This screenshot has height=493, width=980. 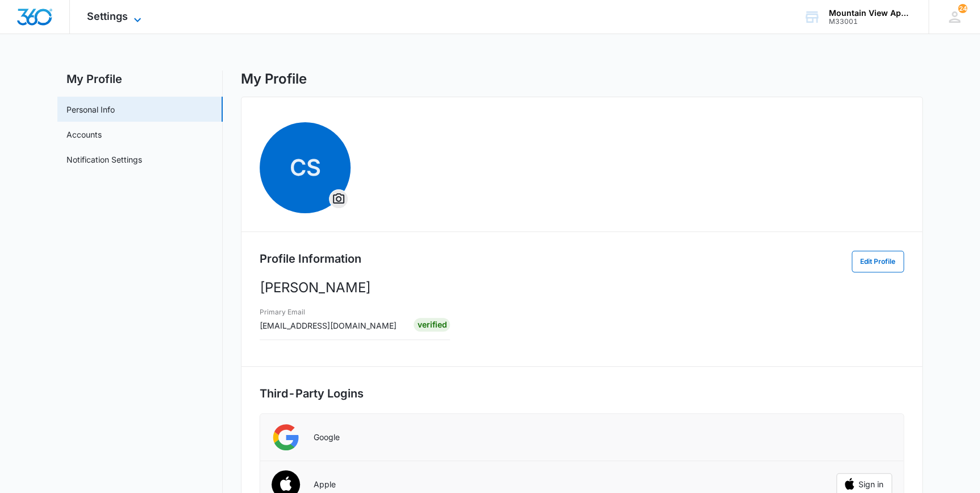 I want to click on a: Accounts, so click(x=84, y=134).